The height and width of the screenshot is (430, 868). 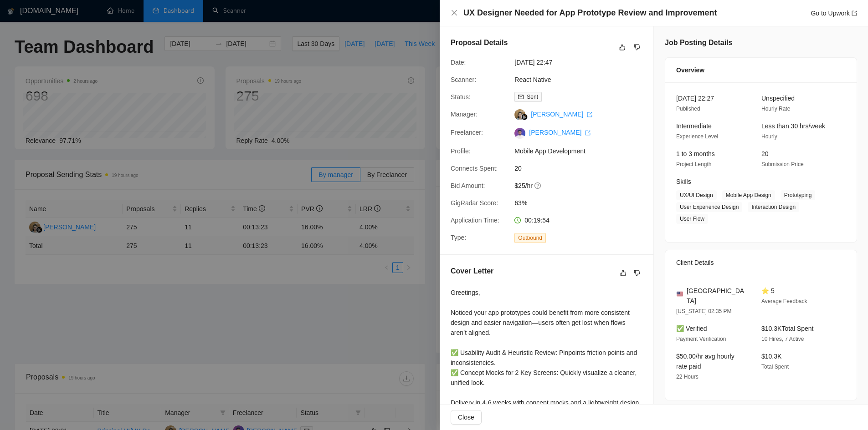 What do you see at coordinates (468, 185) in the screenshot?
I see `span: Bid Amount:` at bounding box center [468, 185].